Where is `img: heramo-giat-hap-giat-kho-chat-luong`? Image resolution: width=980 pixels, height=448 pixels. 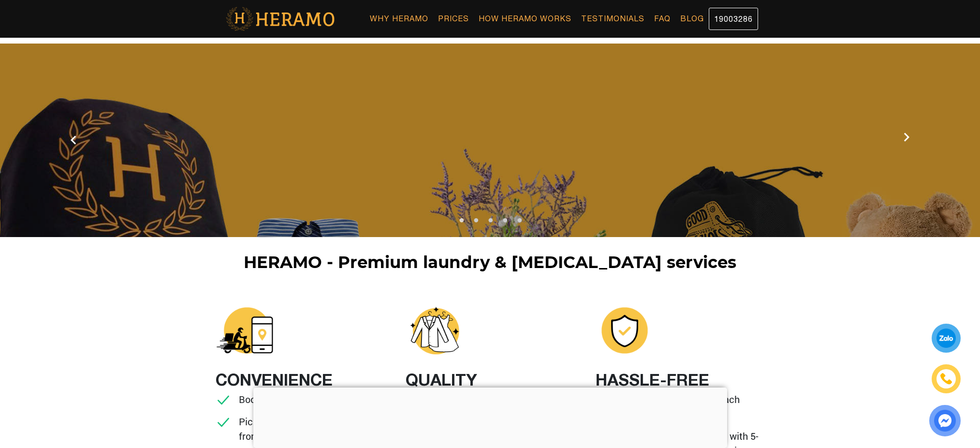
img: heramo-giat-hap-giat-kho-chat-luong is located at coordinates (435, 331).